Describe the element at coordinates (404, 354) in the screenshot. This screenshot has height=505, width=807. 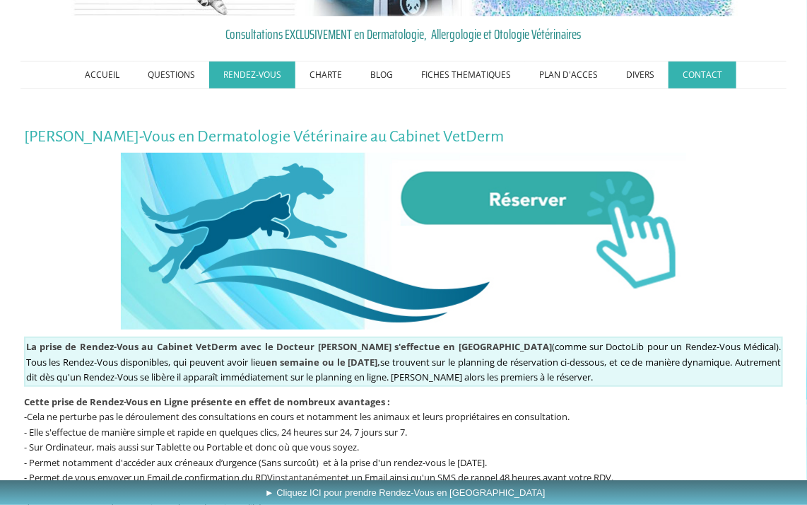
I see `span: sur DoctoLib pour un Rendez-Vous Médical). Tous les Rendez-Vous disponibles, qui peuvent avoir lieu` at that location.